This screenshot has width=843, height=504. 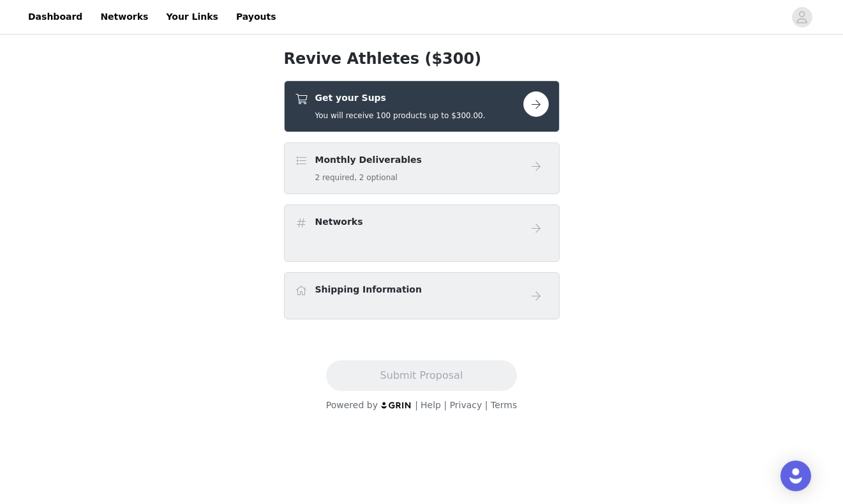 What do you see at coordinates (55, 16) in the screenshot?
I see `a: Dashboard` at bounding box center [55, 16].